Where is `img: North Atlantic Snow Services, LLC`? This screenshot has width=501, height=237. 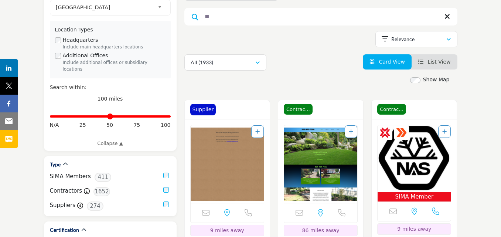 img: North Atlantic Snow Services, LLC is located at coordinates (414, 159).